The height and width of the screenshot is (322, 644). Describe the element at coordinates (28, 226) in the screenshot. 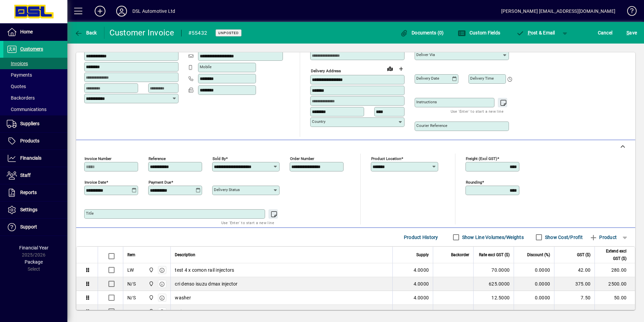

I see `span: Support` at that location.